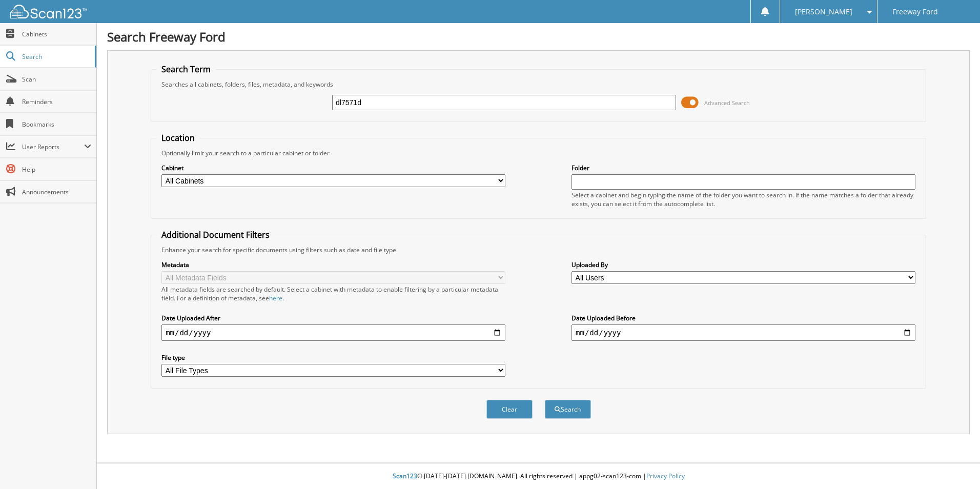 Image resolution: width=980 pixels, height=489 pixels. What do you see at coordinates (955, 465) in the screenshot?
I see `div: Chat Widget` at bounding box center [955, 465].